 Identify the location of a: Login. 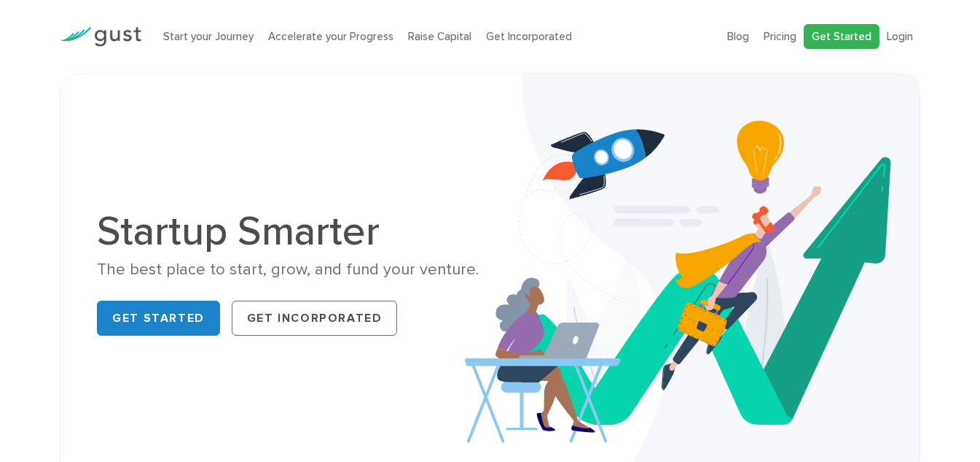
(900, 37).